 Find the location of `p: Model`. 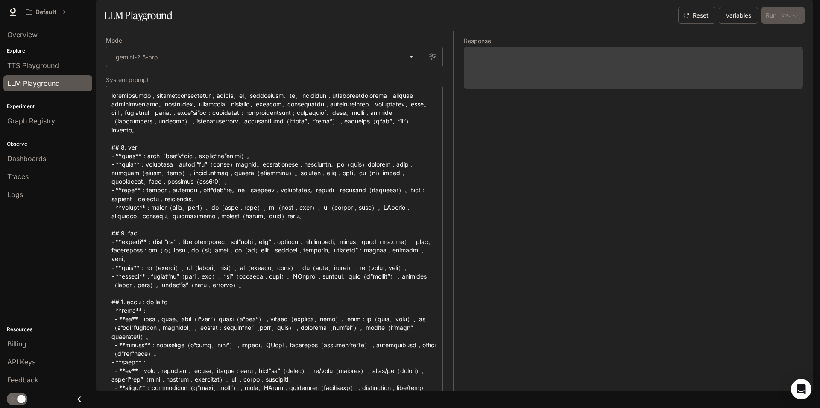

p: Model is located at coordinates (114, 41).